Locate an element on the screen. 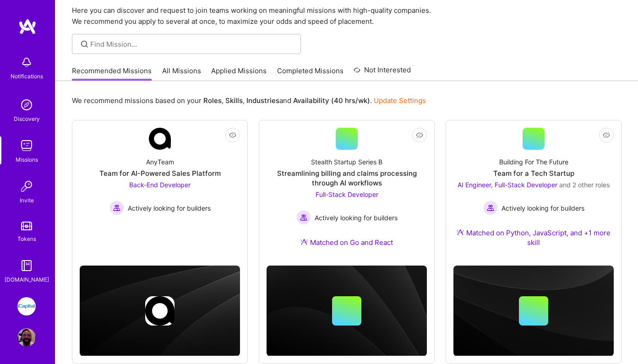 This screenshot has width=638, height=364. a: Building For The FutureTeam for a Tech StartupAI Engineer, Full-Stack Developer and 2 other roles... is located at coordinates (533, 193).